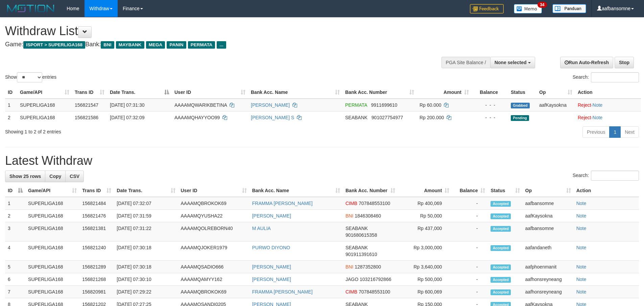  Describe the element at coordinates (134, 130) in the screenshot. I see `div: Showing 1 to 2 of 2 entries` at that location.